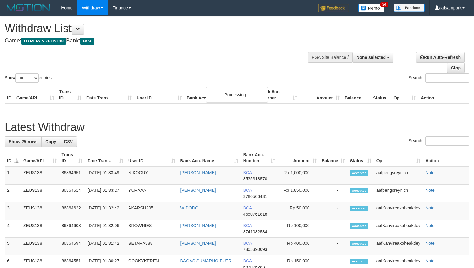 The width and height of the screenshot is (474, 268). What do you see at coordinates (44, 41) in the screenshot?
I see `span: OXPLAY > ZEUS138` at bounding box center [44, 41].